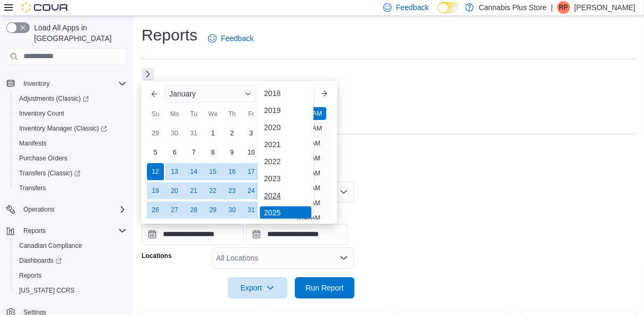 The height and width of the screenshot is (315, 644). What do you see at coordinates (155, 190) in the screenshot?
I see `div: day-19` at bounding box center [155, 190].